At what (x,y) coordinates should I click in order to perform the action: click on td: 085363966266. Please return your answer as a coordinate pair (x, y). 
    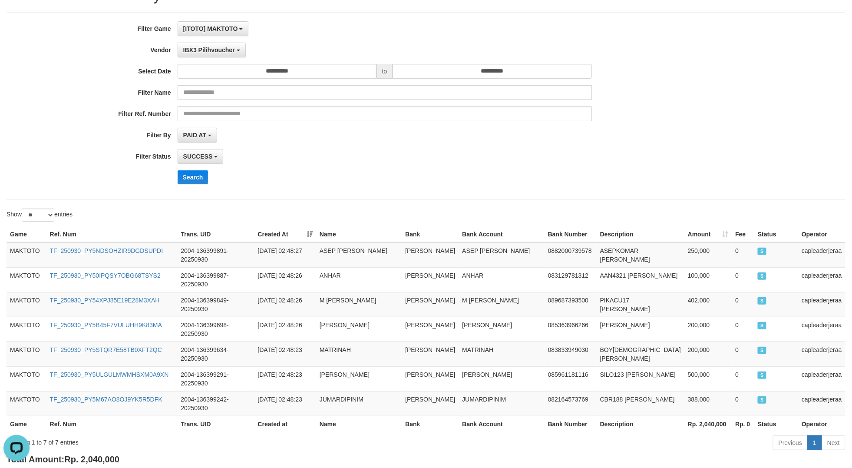
    Looking at the image, I should click on (571, 329).